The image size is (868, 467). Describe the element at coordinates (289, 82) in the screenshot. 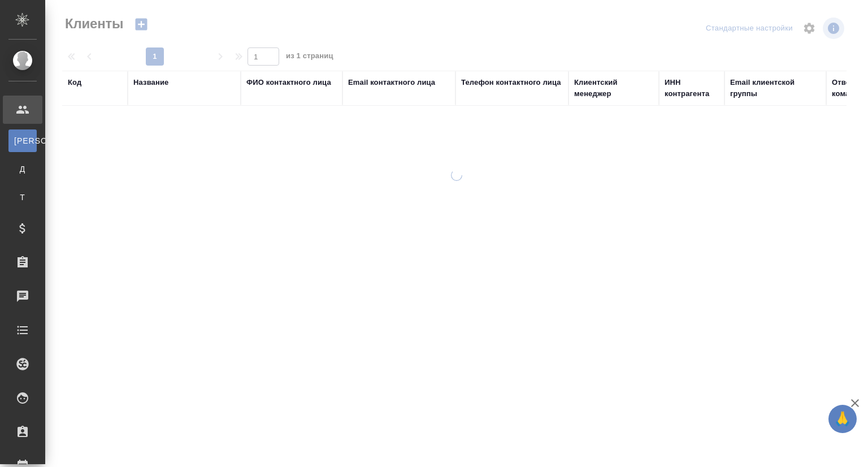

I see `div: ФИО контактного лица` at that location.